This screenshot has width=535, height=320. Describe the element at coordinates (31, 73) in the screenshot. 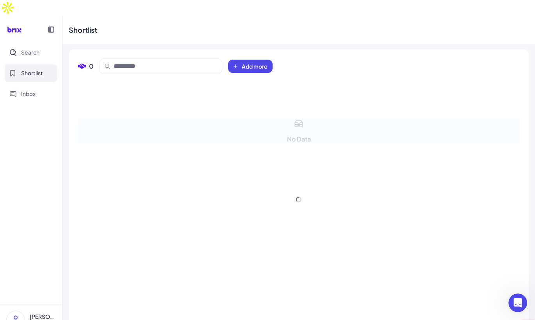

I see `button: Shortlist` at that location.